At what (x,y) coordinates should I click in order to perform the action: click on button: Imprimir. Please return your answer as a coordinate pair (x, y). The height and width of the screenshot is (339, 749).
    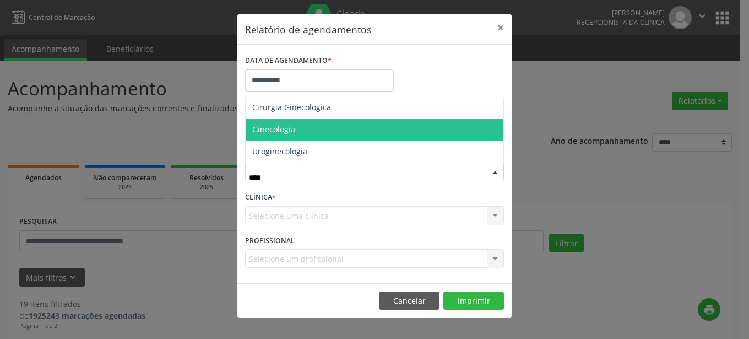
    Looking at the image, I should click on (474, 301).